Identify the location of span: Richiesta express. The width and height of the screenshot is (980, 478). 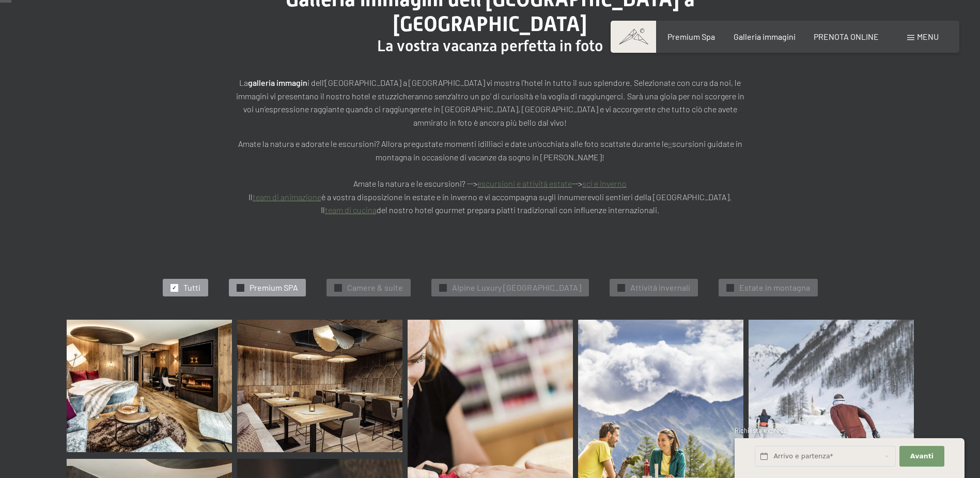
(760, 430).